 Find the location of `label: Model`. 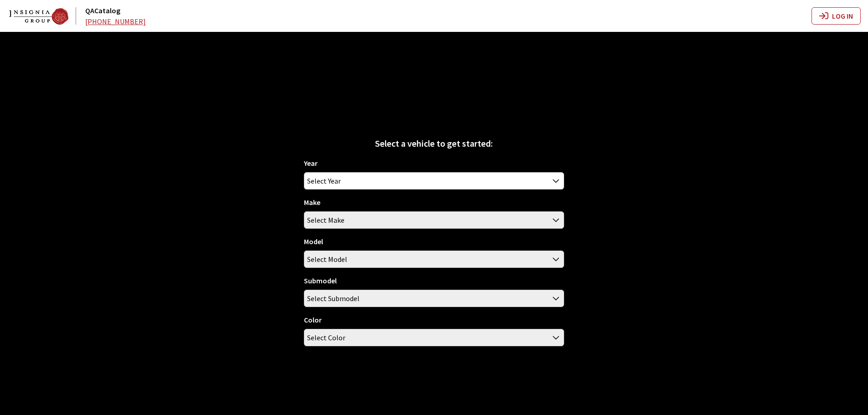

label: Model is located at coordinates (313, 241).